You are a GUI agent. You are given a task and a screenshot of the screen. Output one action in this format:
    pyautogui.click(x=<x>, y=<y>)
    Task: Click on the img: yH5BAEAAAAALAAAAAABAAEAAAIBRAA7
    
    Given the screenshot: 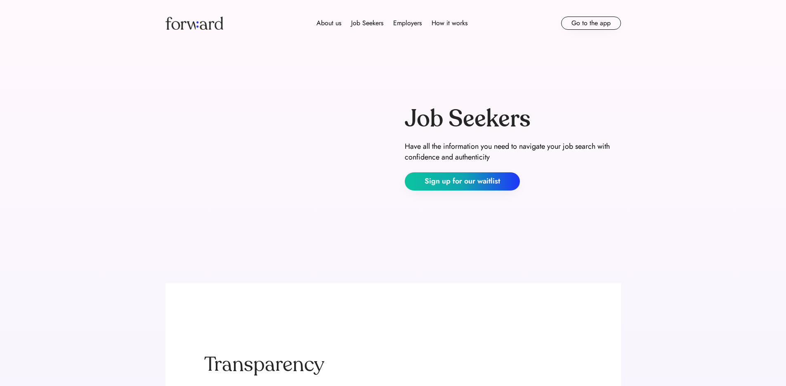 What is the action you would take?
    pyautogui.click(x=274, y=148)
    